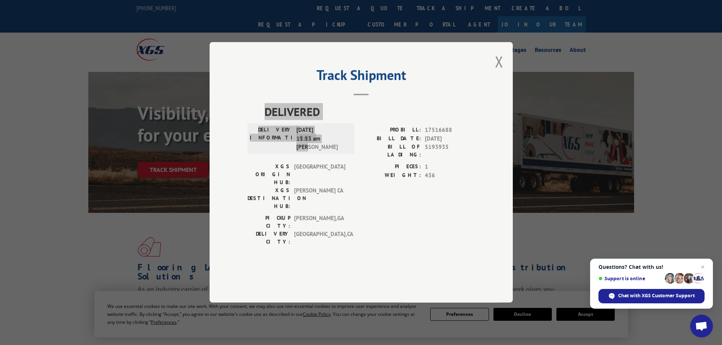 This screenshot has width=722, height=345. Describe the element at coordinates (361, 77) in the screenshot. I see `h2: Track Shipment` at that location.